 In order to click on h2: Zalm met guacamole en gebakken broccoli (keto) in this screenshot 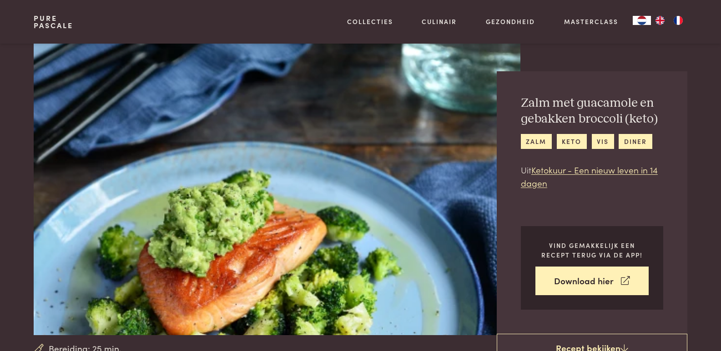, I will do `click(591, 111)`.